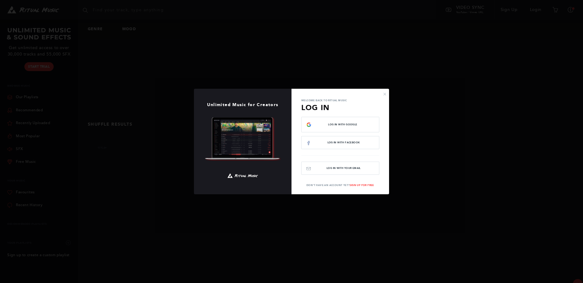 Image resolution: width=583 pixels, height=283 pixels. I want to click on img: g-logo.png, so click(309, 125).